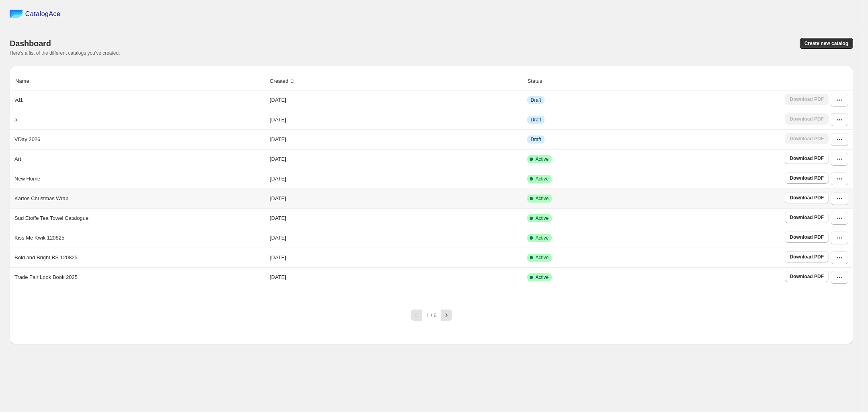 The height and width of the screenshot is (412, 868). What do you see at coordinates (39, 238) in the screenshot?
I see `p: Kiss Me Kwik 120825` at bounding box center [39, 238].